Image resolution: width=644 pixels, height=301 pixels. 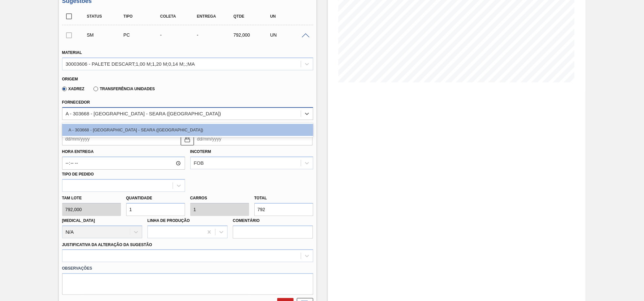 I want to click on label: Justificativa da Alteração da Sugestão, so click(x=107, y=245).